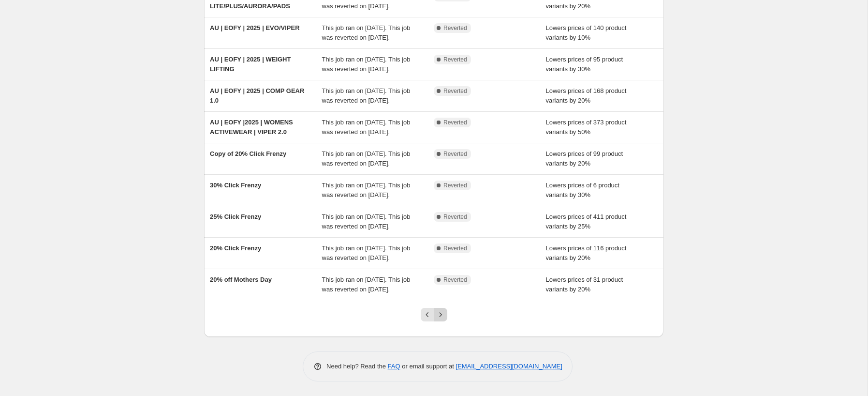 This screenshot has height=396, width=868. I want to click on span: 20% Click Frenzy, so click(235, 248).